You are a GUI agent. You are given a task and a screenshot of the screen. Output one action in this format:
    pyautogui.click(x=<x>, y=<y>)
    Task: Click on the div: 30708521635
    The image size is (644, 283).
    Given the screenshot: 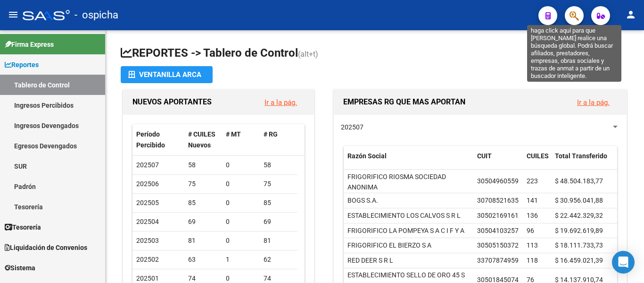 What is the action you would take?
    pyautogui.click(x=498, y=200)
    